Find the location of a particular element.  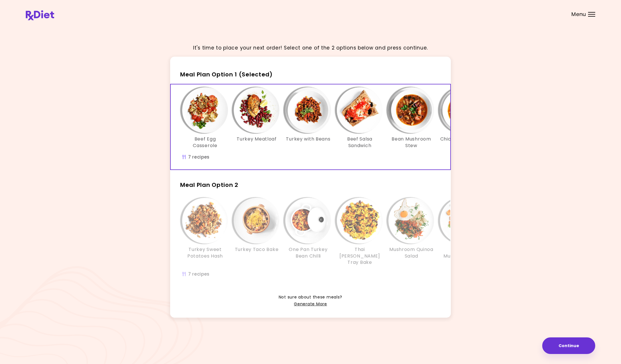

h3: Eggplant Mushroom Hash is located at coordinates (463, 253).